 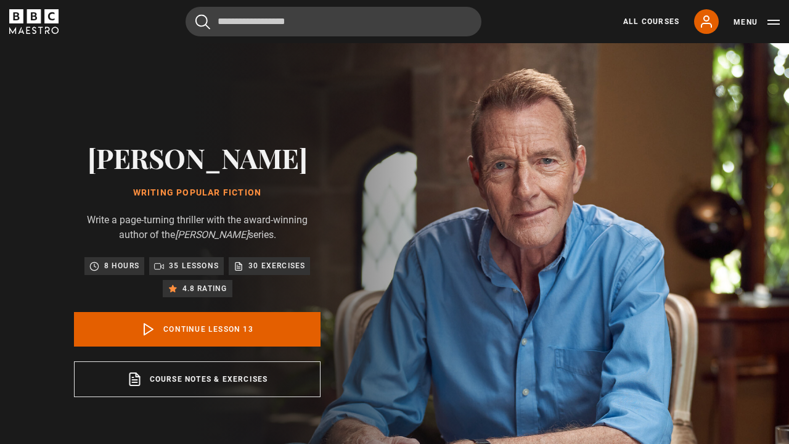 What do you see at coordinates (197, 193) in the screenshot?
I see `h1: Writing Popular Fiction` at bounding box center [197, 193].